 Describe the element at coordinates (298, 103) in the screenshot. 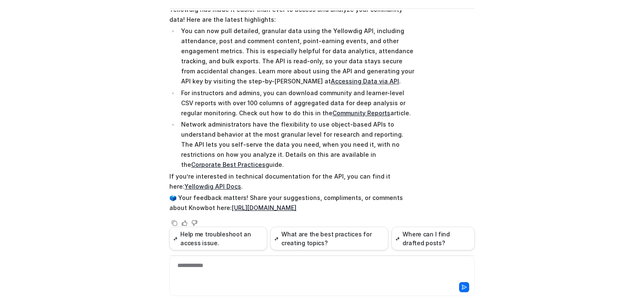

I see `p: For instructors and admins, you can download community and learner-level CSV reports with over 10...` at that location.